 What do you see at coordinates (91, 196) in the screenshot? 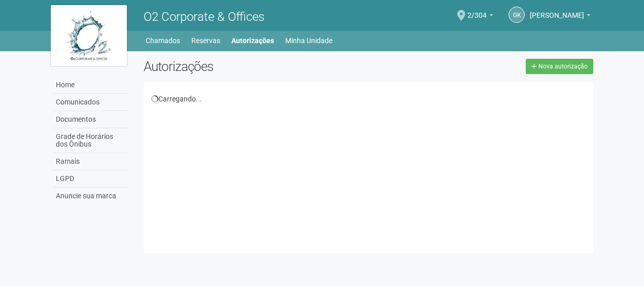
I see `a: Anuncie sua marca` at bounding box center [91, 196].